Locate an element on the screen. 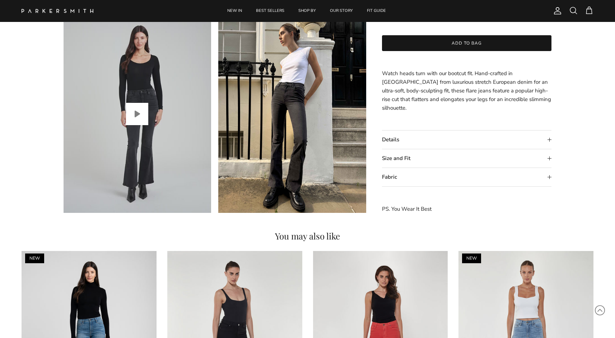  h4: You may also like is located at coordinates (308, 236).